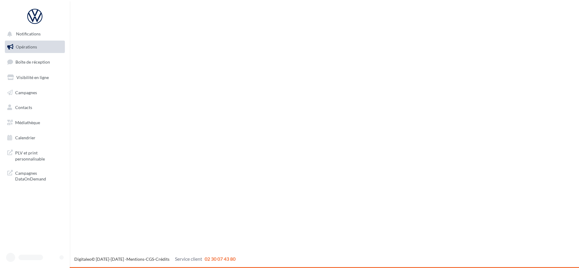  I want to click on a: PLV et print personnalisable, so click(35, 155).